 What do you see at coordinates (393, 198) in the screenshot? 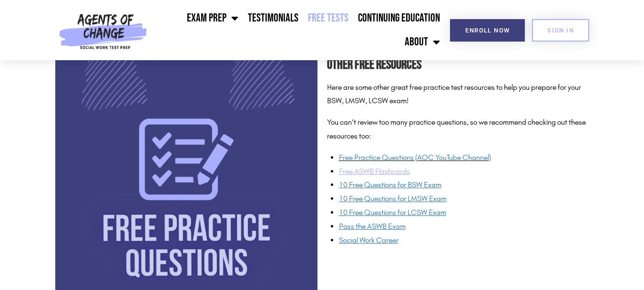
I see `span: 10 Free Questions for LMSW Exam` at bounding box center [393, 198].